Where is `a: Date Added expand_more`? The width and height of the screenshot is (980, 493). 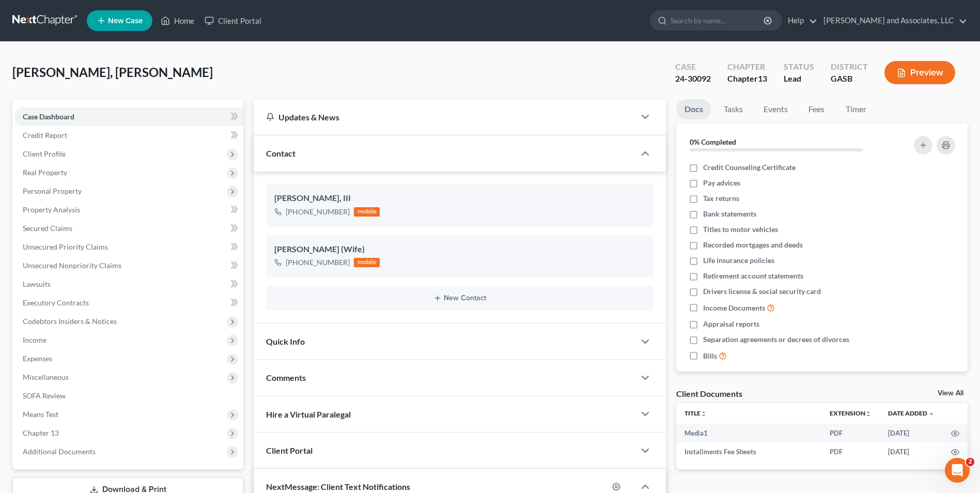
a: Date Added expand_more is located at coordinates (911, 413).